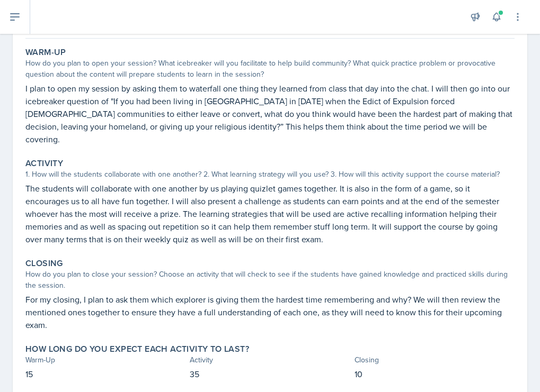  I want to click on p: 15, so click(106, 374).